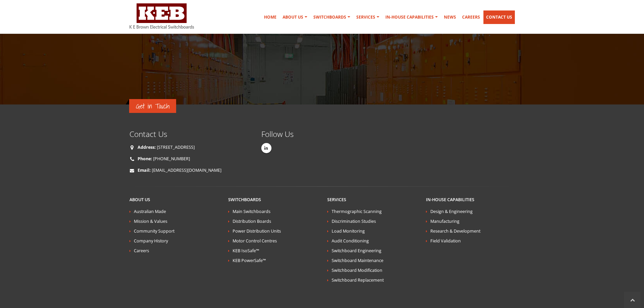 The image size is (644, 308). Describe the element at coordinates (270, 17) in the screenshot. I see `a: Home` at that location.